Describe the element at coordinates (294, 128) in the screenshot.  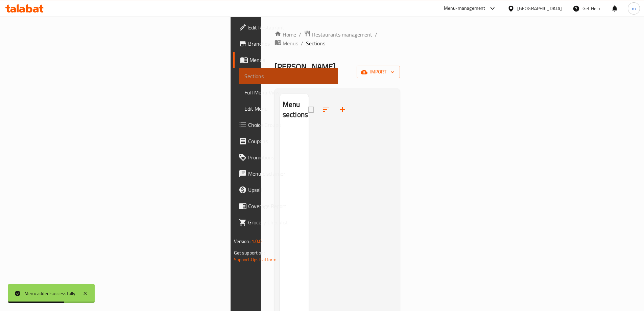
I see `nav: Menu sections` at that location.